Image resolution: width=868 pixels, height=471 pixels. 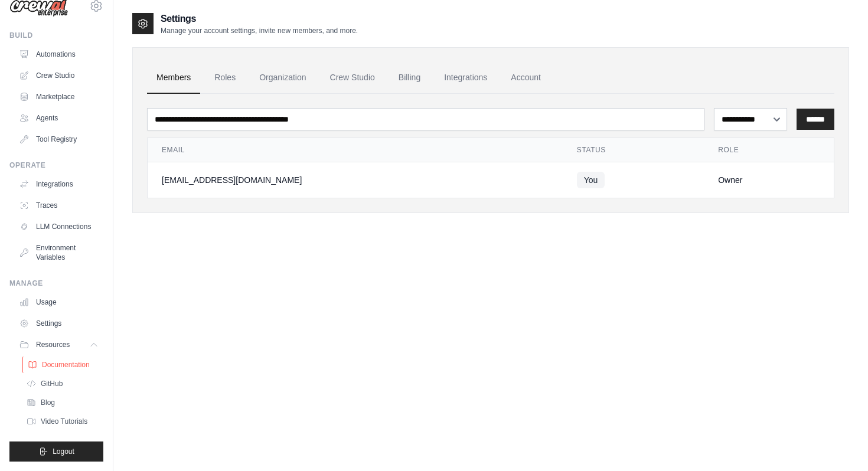 What do you see at coordinates (63, 451) in the screenshot?
I see `span: Logout` at bounding box center [63, 451].